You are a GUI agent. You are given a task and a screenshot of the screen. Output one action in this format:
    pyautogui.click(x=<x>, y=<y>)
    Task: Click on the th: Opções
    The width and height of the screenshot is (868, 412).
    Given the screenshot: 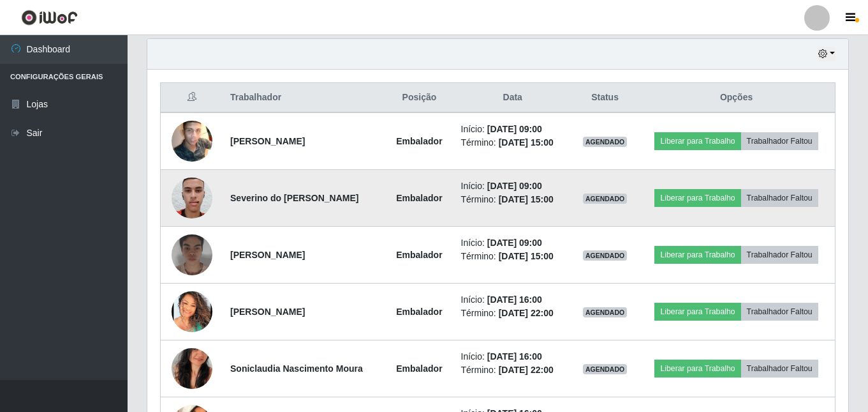 What is the action you would take?
    pyautogui.click(x=736, y=98)
    